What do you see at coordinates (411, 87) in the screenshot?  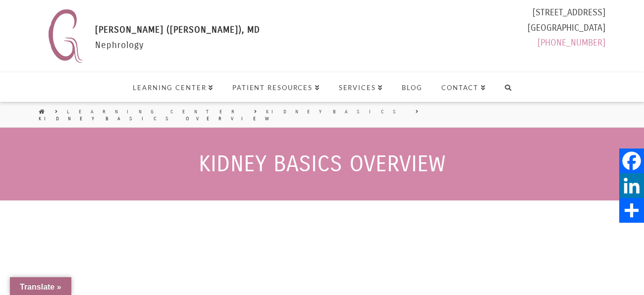 I see `a: Blog` at bounding box center [411, 87].